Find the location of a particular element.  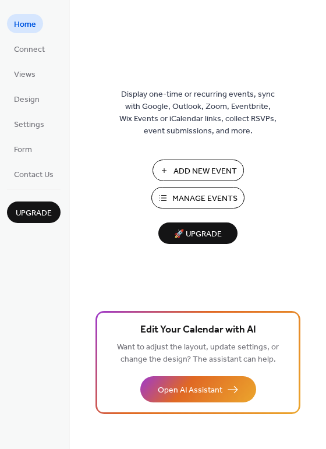

span: Want to adjust the layout, update settings, or change the design? The assistant can help. is located at coordinates (198, 353).